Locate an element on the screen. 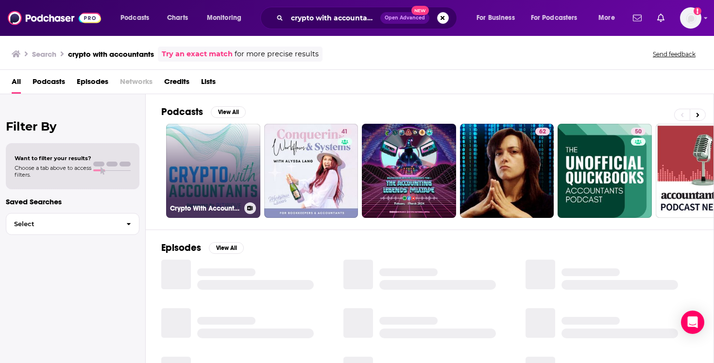 The image size is (714, 363). span: New is located at coordinates (420, 10).